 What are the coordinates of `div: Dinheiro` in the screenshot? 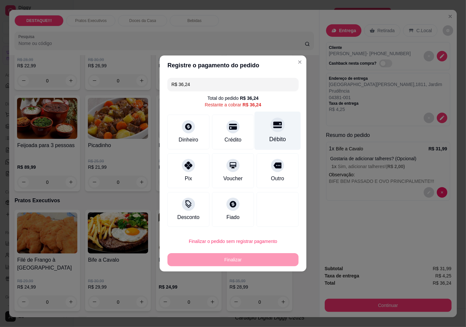 It's located at (189, 140).